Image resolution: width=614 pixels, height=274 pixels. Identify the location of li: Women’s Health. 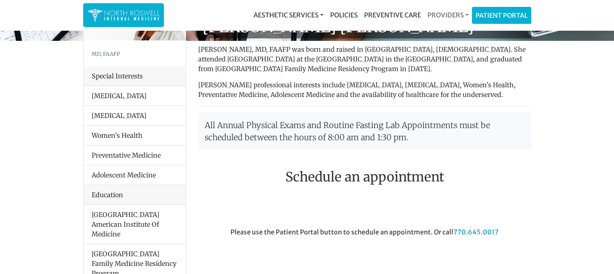
(134, 135).